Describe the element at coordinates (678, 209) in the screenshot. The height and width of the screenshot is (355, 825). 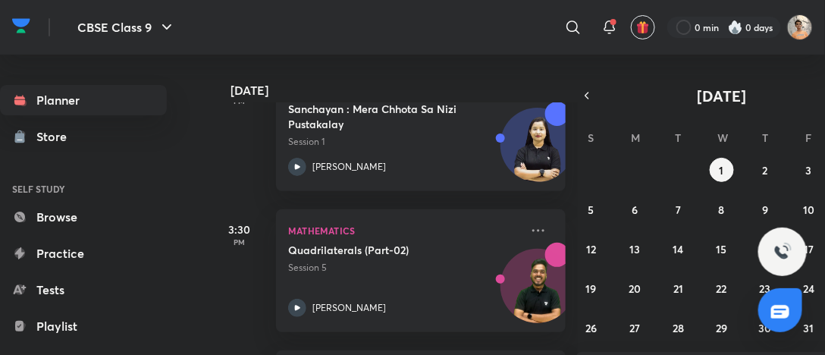
I see `abbr: October 7, 2025` at that location.